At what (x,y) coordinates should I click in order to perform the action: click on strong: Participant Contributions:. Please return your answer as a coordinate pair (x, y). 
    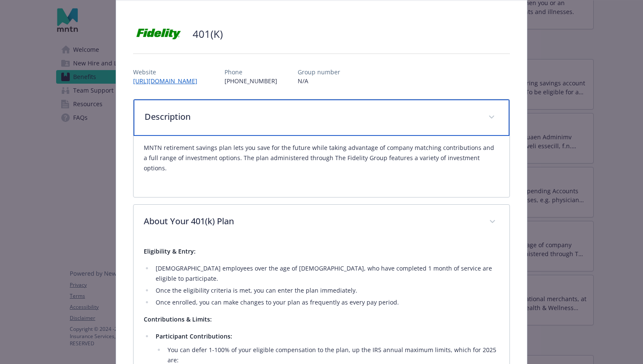
    Looking at the image, I should click on (194, 336).